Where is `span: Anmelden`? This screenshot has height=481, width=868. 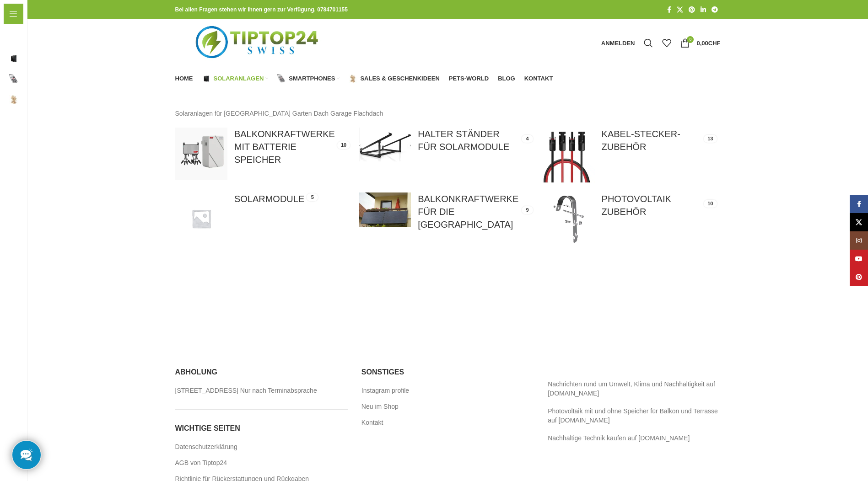 span: Anmelden is located at coordinates (618, 43).